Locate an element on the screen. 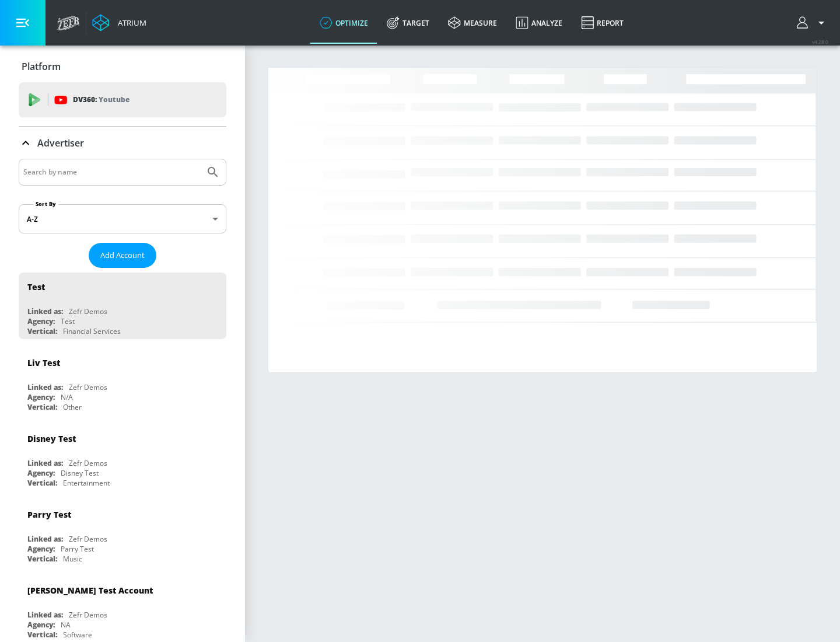  a: Atrium is located at coordinates (119, 23).